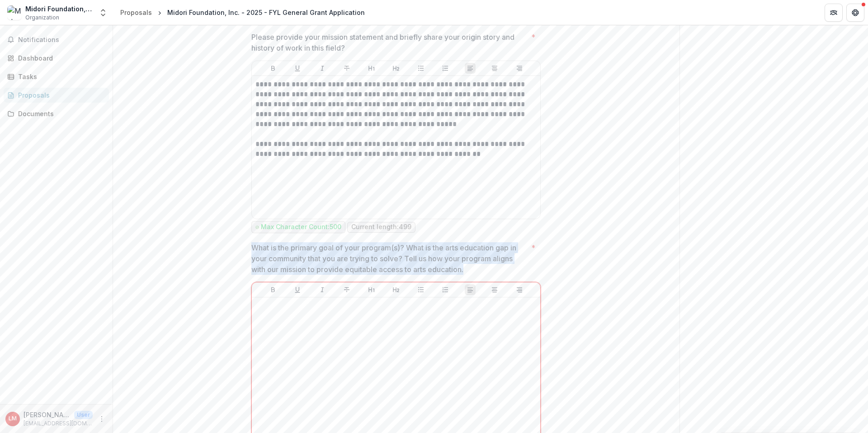 The image size is (868, 433). I want to click on div: Luz MacManus, so click(13, 419).